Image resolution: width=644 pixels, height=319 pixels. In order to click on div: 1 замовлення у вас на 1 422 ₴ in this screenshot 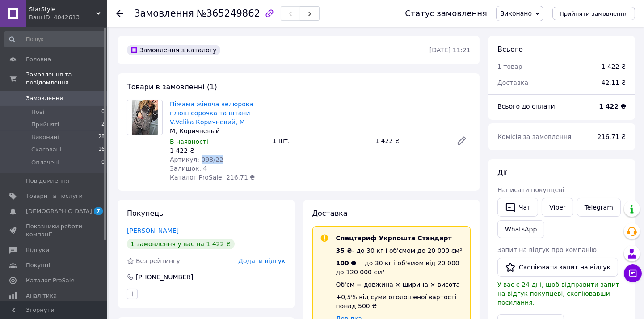, I will do `click(181, 244)`.